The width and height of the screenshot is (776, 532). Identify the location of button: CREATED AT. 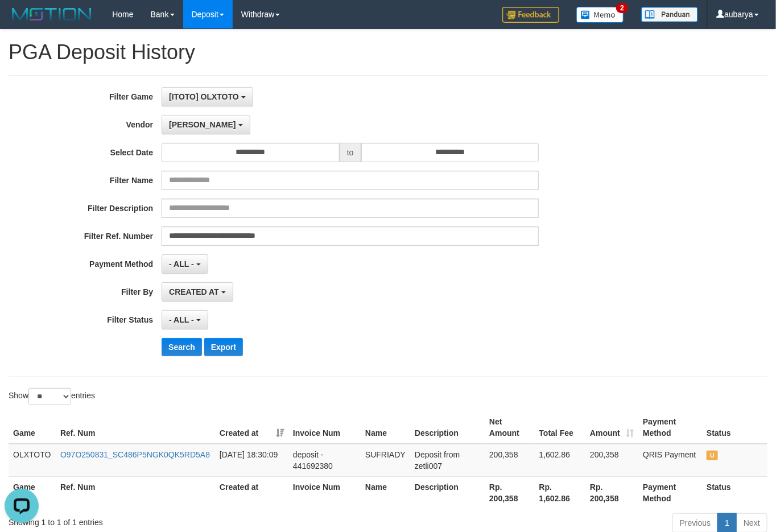
(197, 292).